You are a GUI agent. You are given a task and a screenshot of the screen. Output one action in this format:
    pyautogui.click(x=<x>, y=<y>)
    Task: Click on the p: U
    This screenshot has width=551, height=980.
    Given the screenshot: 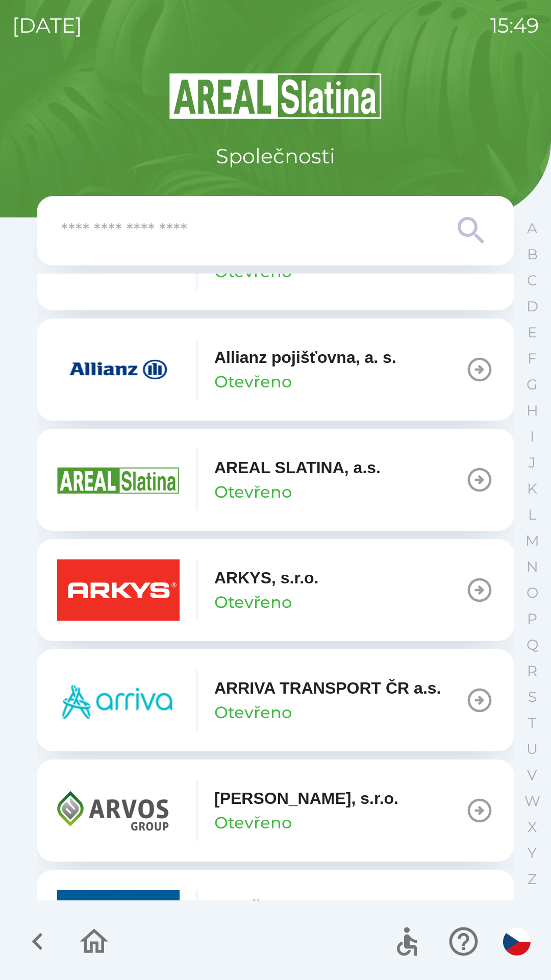 What is the action you would take?
    pyautogui.click(x=532, y=748)
    